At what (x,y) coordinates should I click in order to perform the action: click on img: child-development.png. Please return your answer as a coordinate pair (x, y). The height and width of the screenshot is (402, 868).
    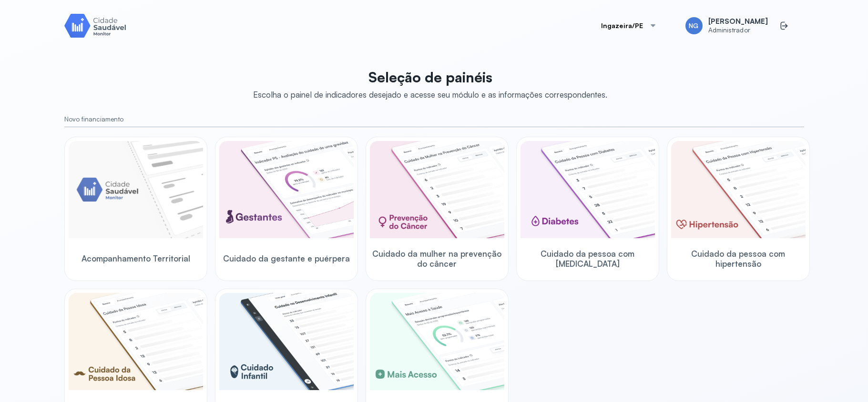
    Looking at the image, I should click on (286, 342).